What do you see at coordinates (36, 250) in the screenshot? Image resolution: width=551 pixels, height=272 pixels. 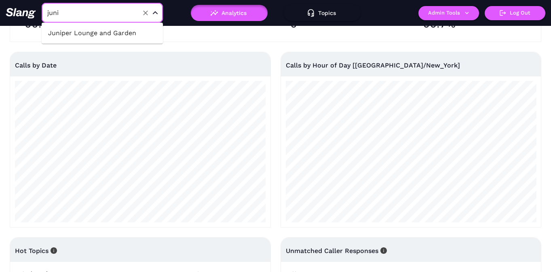 I see `span: Hot Topics` at bounding box center [36, 250].